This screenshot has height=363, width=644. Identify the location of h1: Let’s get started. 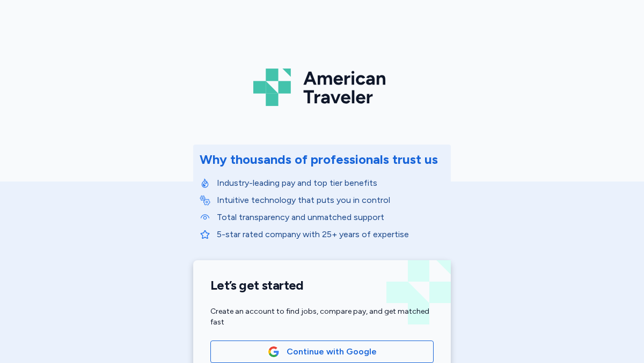
(322, 286).